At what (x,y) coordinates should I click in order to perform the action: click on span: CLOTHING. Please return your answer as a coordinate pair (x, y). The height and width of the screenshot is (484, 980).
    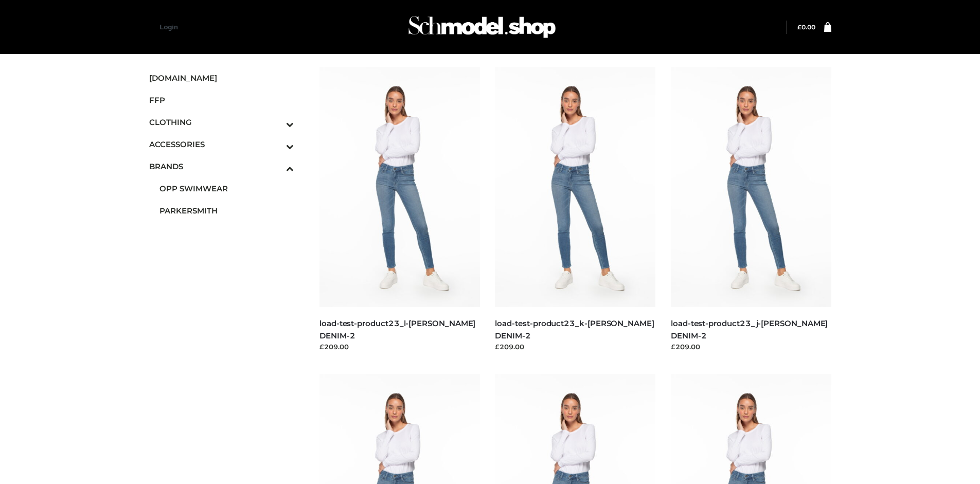
    Looking at the image, I should click on (221, 122).